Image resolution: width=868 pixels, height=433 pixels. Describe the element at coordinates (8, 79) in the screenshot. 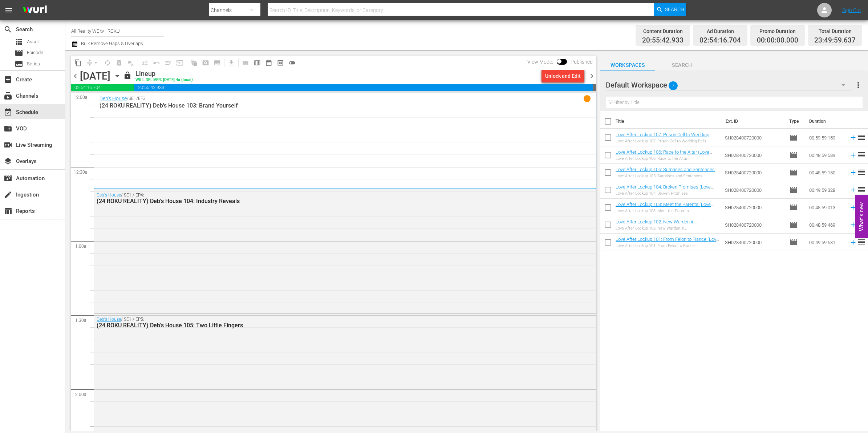

I see `span: Create` at that location.